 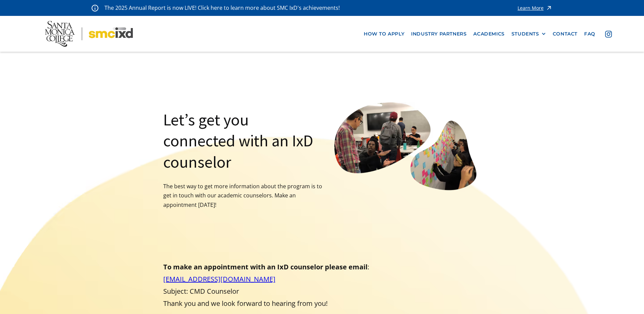 What do you see at coordinates (609, 34) in the screenshot?
I see `img: icon - instagram` at bounding box center [609, 34].